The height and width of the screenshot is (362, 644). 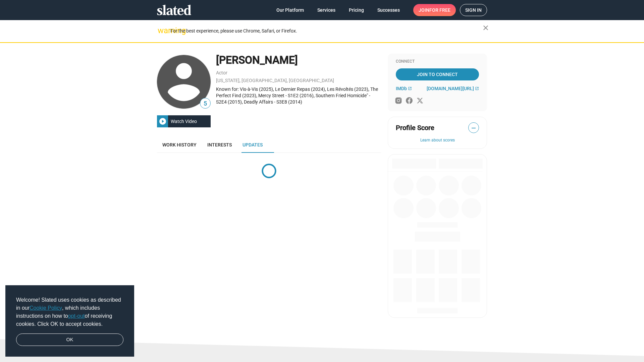 I want to click on mat-icon: close, so click(x=486, y=28).